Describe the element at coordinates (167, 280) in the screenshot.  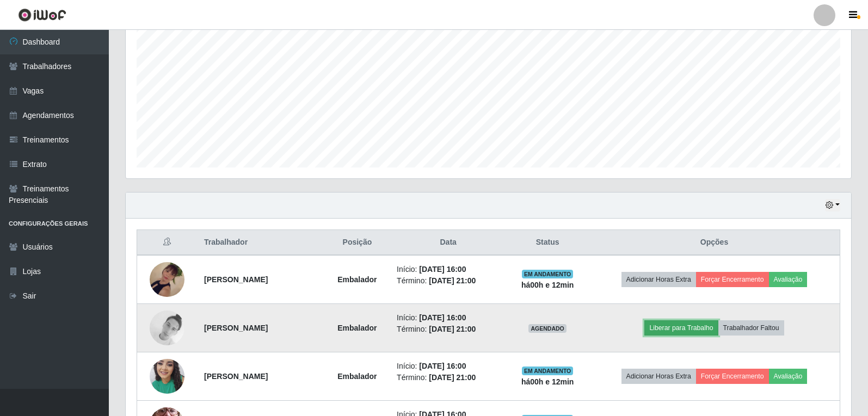
I see `img: 1705758953122.jpeg` at that location.